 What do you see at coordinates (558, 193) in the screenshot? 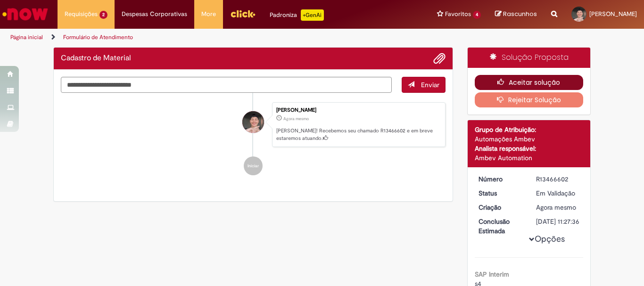
I see `div: Em Validação` at bounding box center [558, 193].